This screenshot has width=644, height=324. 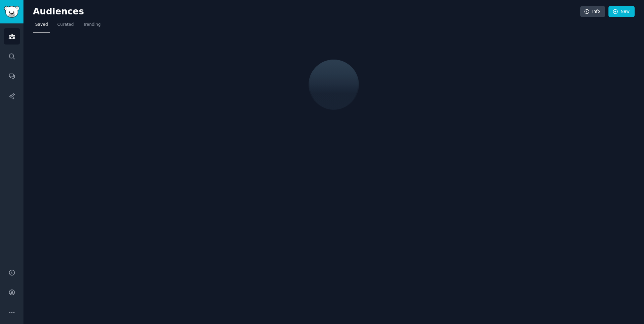 What do you see at coordinates (306, 12) in the screenshot?
I see `h2: Audiences` at bounding box center [306, 12].